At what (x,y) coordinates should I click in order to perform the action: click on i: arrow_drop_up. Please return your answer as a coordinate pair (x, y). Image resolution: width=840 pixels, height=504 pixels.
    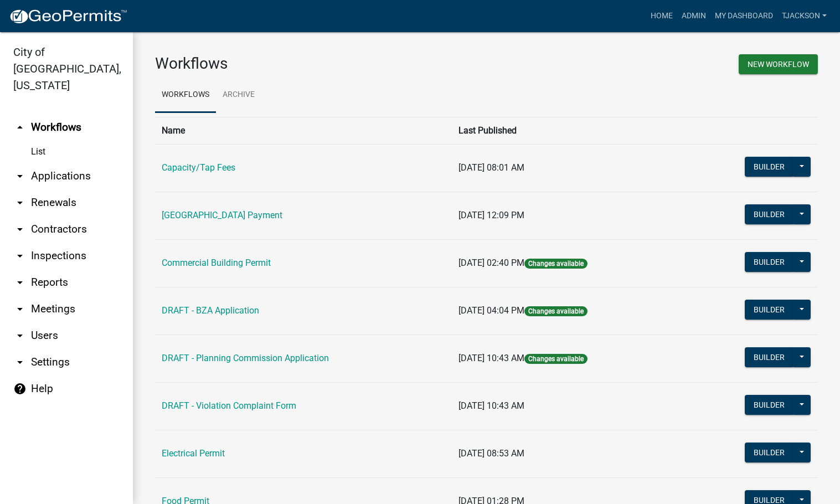
    Looking at the image, I should click on (20, 127).